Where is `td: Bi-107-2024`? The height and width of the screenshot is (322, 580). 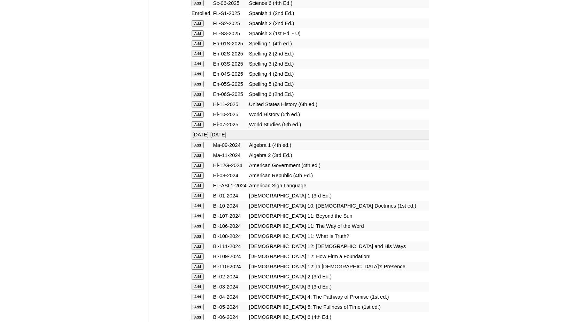 td: Bi-107-2024 is located at coordinates (230, 216).